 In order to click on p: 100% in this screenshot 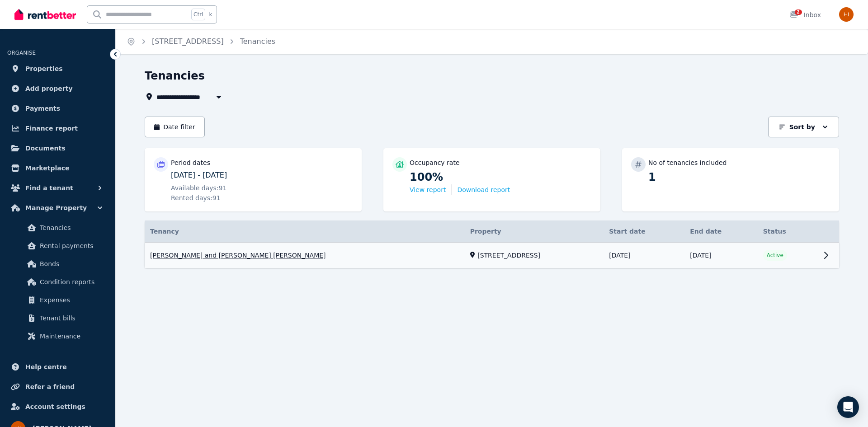, I will do `click(501, 177)`.